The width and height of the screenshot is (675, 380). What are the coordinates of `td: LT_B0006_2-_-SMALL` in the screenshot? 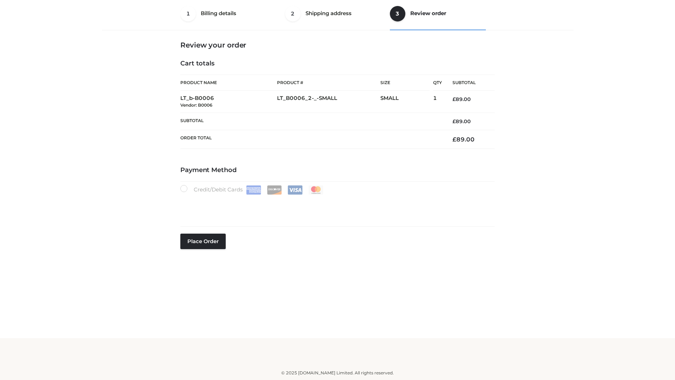 It's located at (329, 102).